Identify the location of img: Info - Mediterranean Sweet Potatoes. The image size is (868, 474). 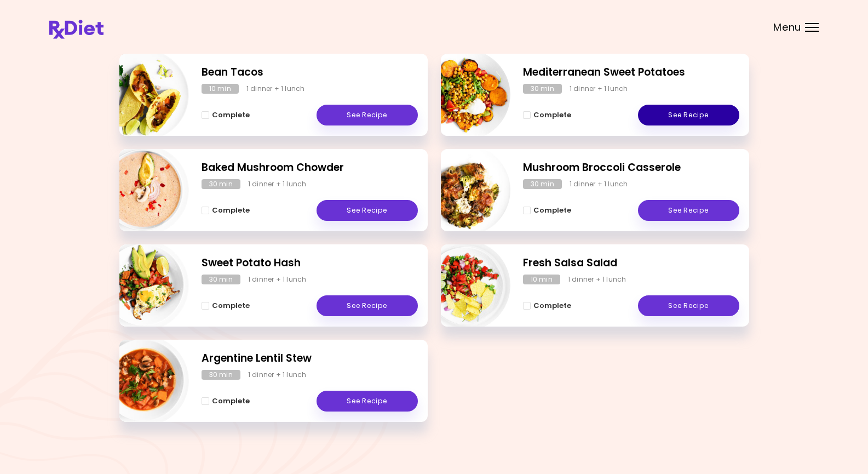
(465, 95).